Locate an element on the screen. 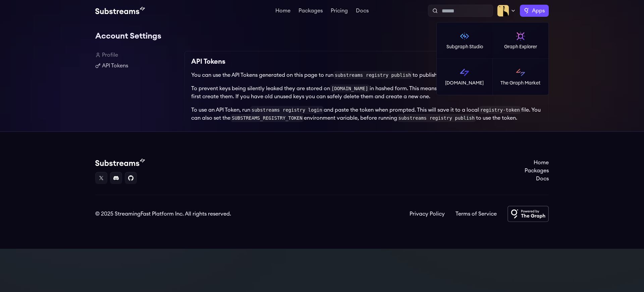 This screenshot has width=644, height=292. p: Graph Explorer is located at coordinates (521, 47).